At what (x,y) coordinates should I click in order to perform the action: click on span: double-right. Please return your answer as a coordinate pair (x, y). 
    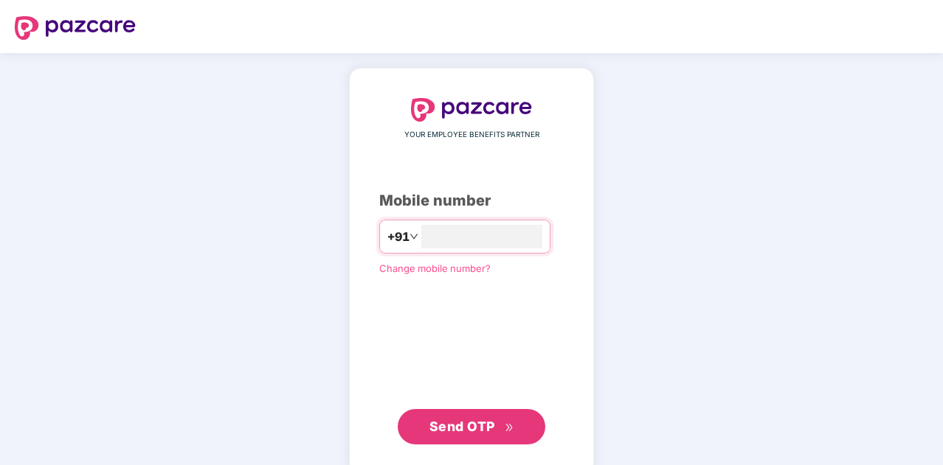
    Looking at the image, I should click on (509, 428).